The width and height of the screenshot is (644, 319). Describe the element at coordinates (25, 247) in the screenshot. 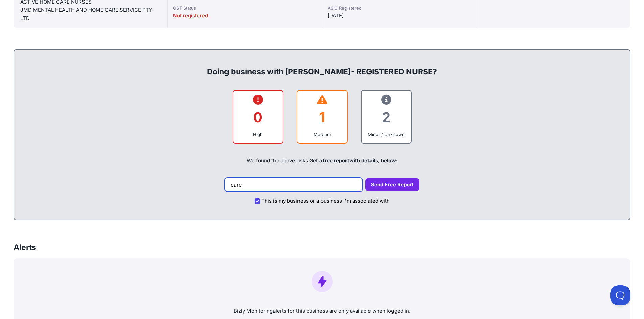

I see `h3: Alerts` at that location.